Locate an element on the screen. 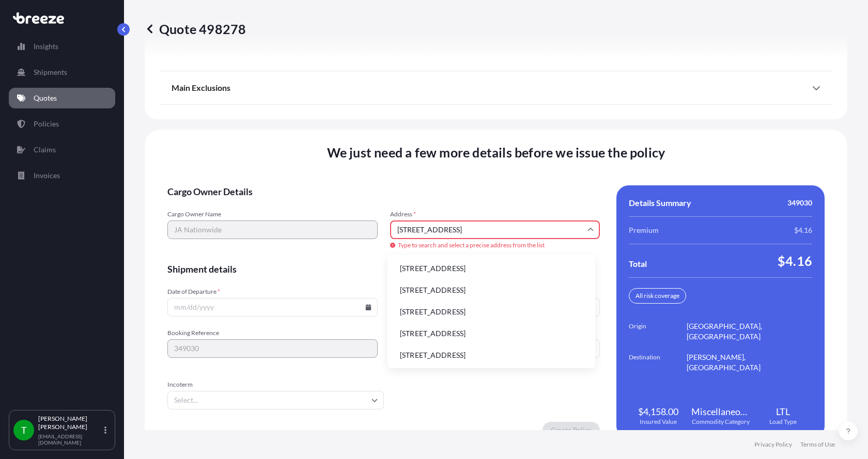  span: Destination is located at coordinates (657, 362).